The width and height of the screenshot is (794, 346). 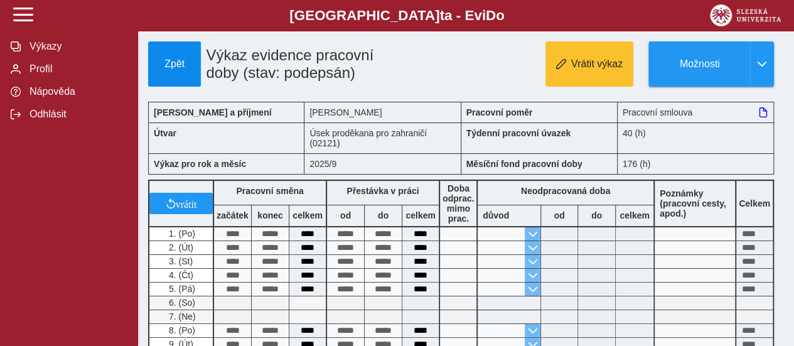 What do you see at coordinates (589, 64) in the screenshot?
I see `button: Vrátit výkaz` at bounding box center [589, 64].